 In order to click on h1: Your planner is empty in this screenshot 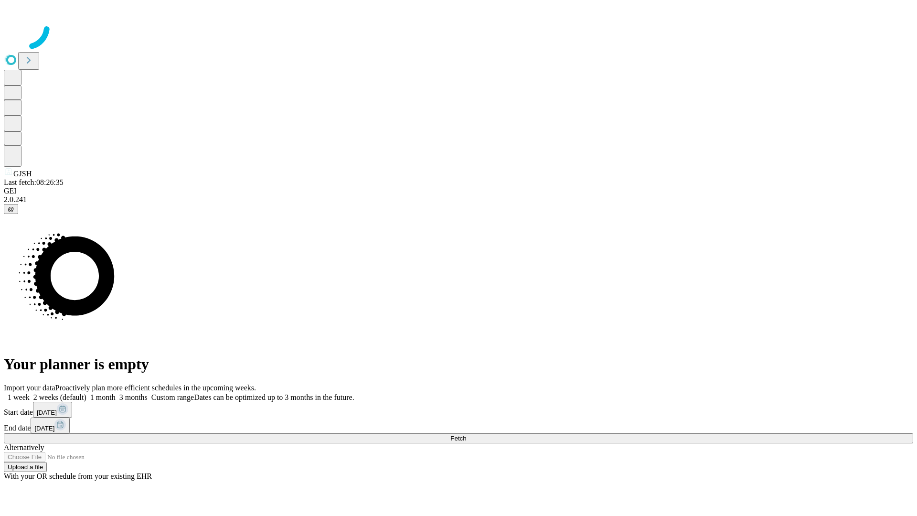, I will do `click(458, 364)`.